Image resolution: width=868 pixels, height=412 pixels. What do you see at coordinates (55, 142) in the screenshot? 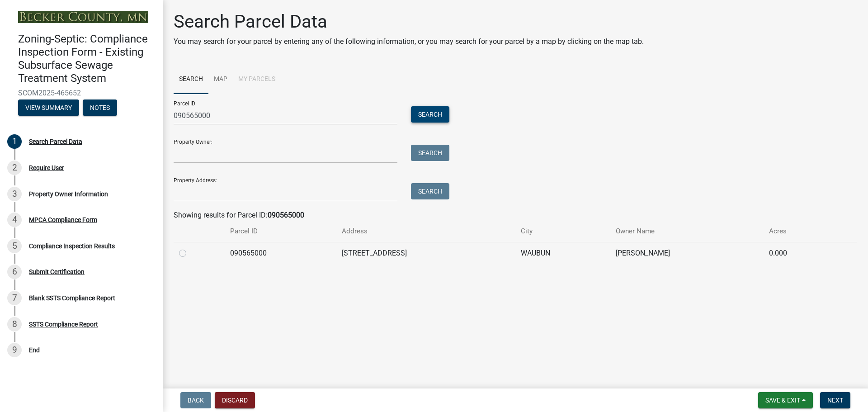
I see `div: Search Parcel Data` at bounding box center [55, 142].